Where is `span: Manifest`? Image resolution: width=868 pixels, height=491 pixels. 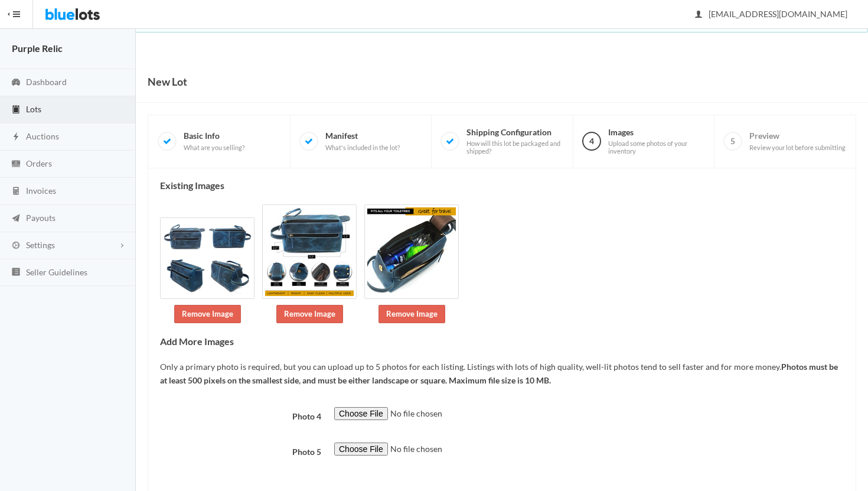
span: Manifest is located at coordinates (362, 141).